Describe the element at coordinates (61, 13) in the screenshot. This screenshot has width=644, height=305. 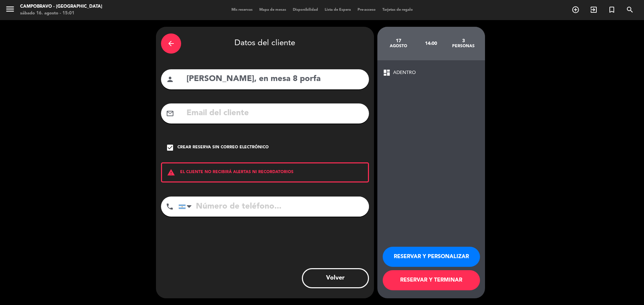
I see `div: sábado 16. agosto - 15:01` at that location.